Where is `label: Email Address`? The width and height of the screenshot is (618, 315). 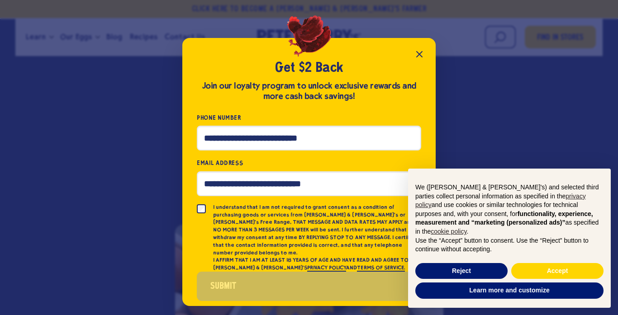 label: Email Address is located at coordinates (309, 163).